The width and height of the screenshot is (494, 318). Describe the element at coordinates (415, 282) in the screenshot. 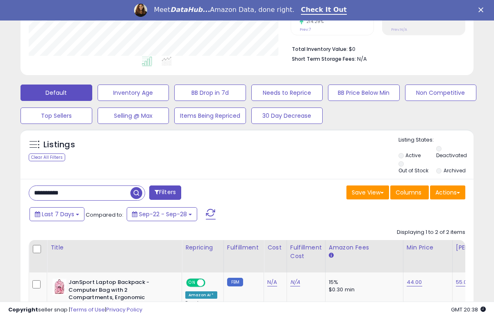

I see `a: 44.00` at that location.